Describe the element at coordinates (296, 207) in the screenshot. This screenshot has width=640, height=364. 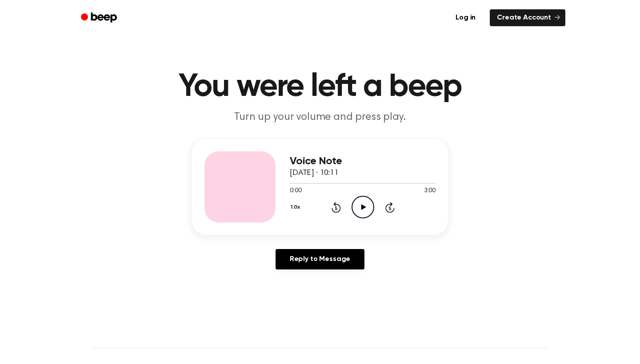
I see `button: 1.0x` at that location.